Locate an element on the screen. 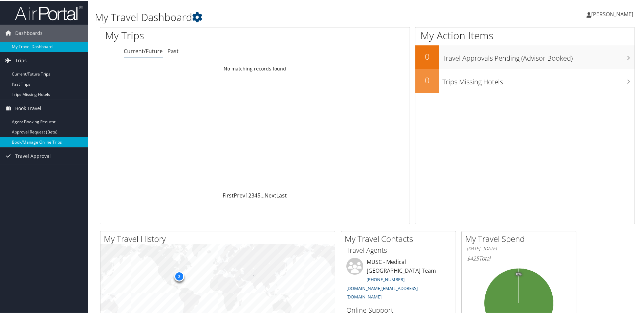  a: 0Travel Approvals Pending (Advisor Booked) is located at coordinates (525, 57).